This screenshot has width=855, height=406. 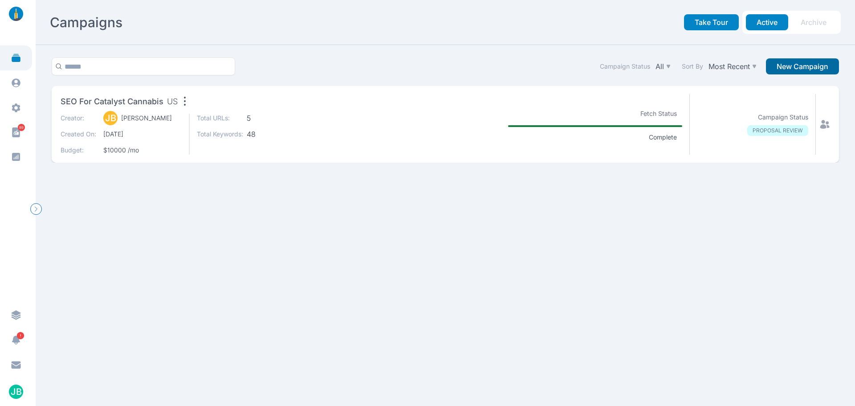 What do you see at coordinates (625, 66) in the screenshot?
I see `label: Campaign Status` at bounding box center [625, 66].